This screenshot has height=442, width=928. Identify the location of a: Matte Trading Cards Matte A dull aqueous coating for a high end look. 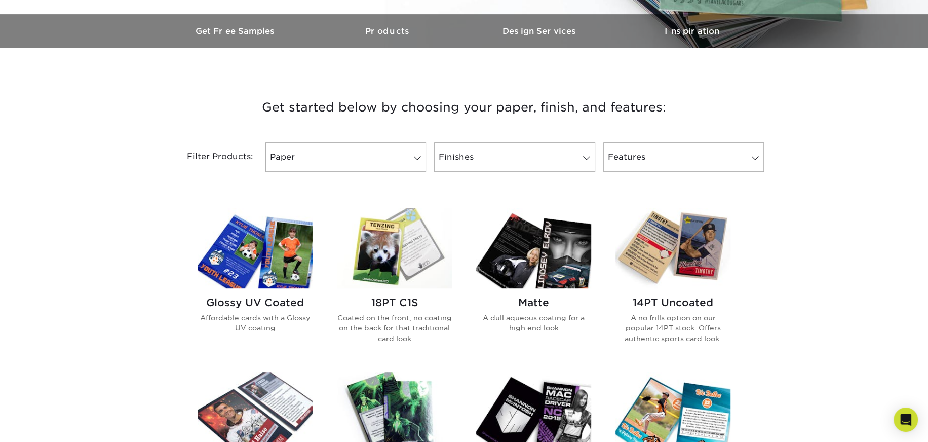
(533, 284).